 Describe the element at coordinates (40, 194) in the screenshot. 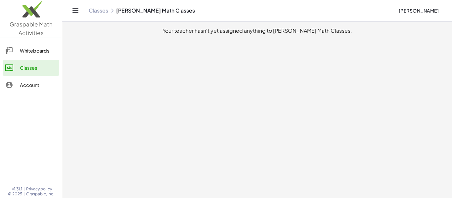

I see `span: Graspable, Inc.` at that location.